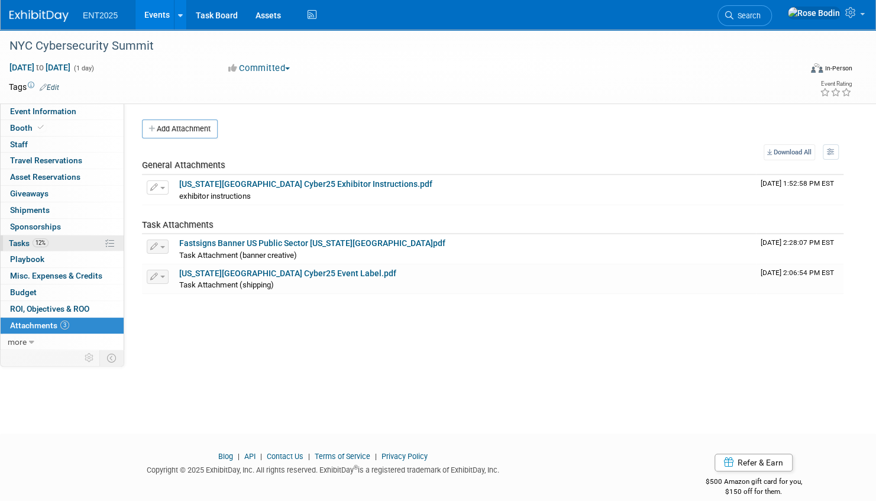 The image size is (876, 501). I want to click on td: Personalize Event Tab Strip, so click(89, 358).